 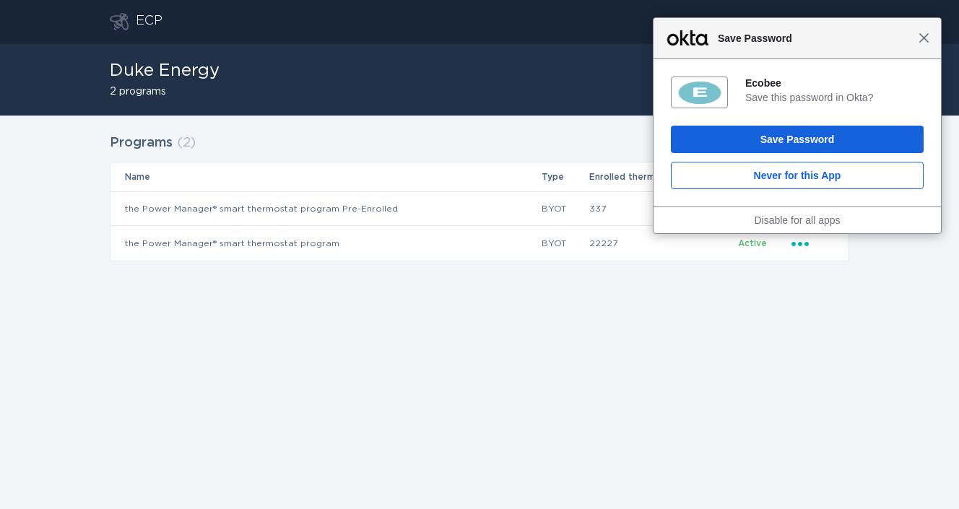 I want to click on td: the Power Manager® smart thermostat program Pre-Enrolled, so click(x=326, y=209).